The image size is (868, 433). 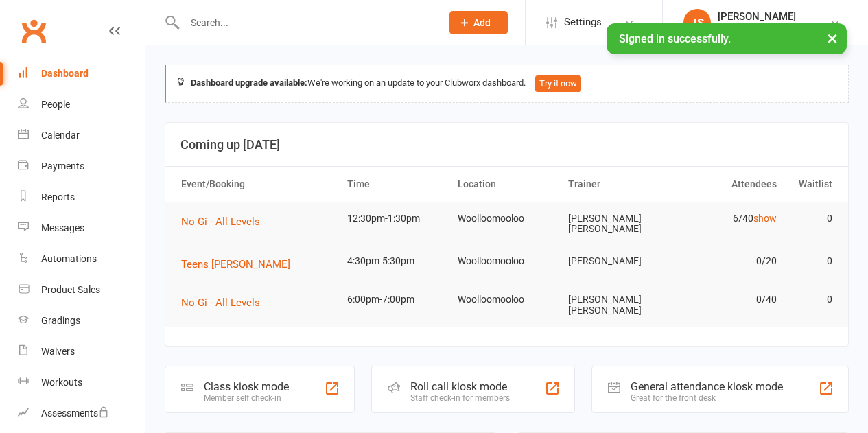 What do you see at coordinates (250, 82) in the screenshot?
I see `strong: Dashboard upgrade available:` at bounding box center [250, 82].